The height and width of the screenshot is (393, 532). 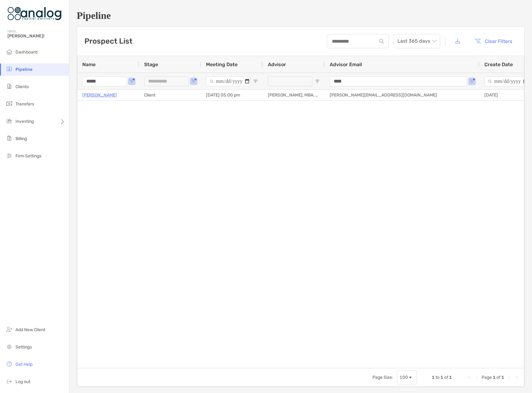 What do you see at coordinates (9, 329) in the screenshot?
I see `img: add_new_client icon` at bounding box center [9, 329].